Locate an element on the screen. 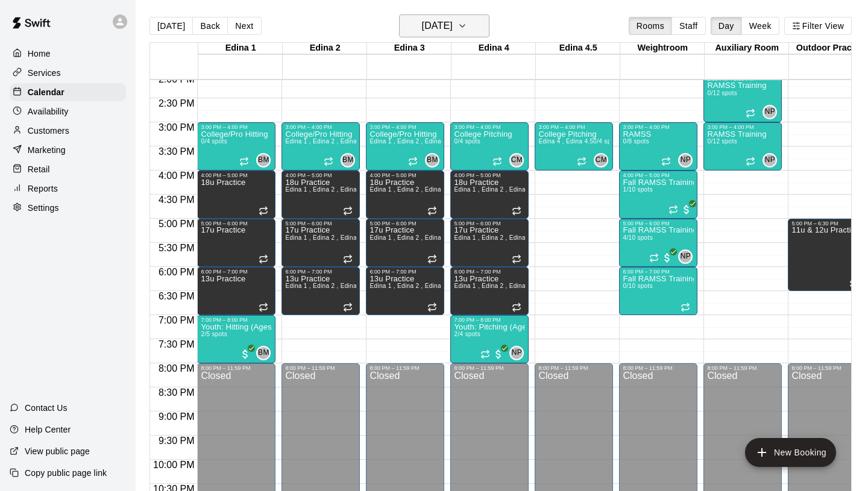  div: 7:00 PM – 8:00 PM: Youth: Pitching (Ages 9U-13U) is located at coordinates (489, 339).